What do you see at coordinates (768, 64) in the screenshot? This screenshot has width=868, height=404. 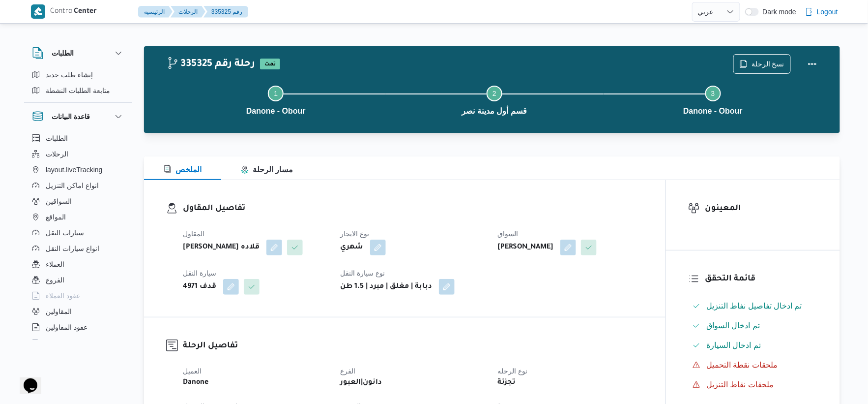 I see `span: نسخ الرحلة` at bounding box center [768, 64].